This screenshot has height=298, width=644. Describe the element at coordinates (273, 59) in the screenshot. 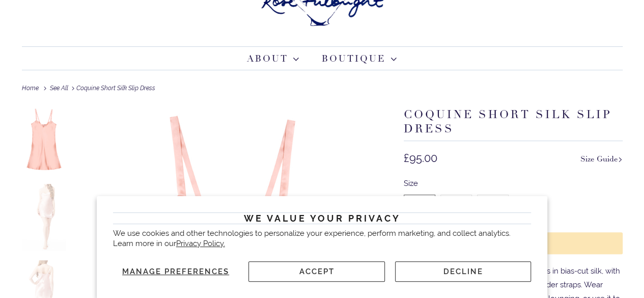

I see `a: About` at that location.